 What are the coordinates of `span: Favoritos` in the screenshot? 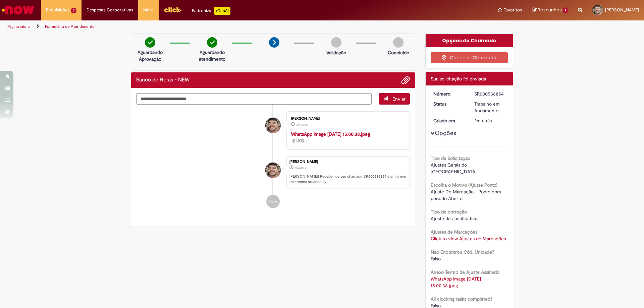 It's located at (513, 10).